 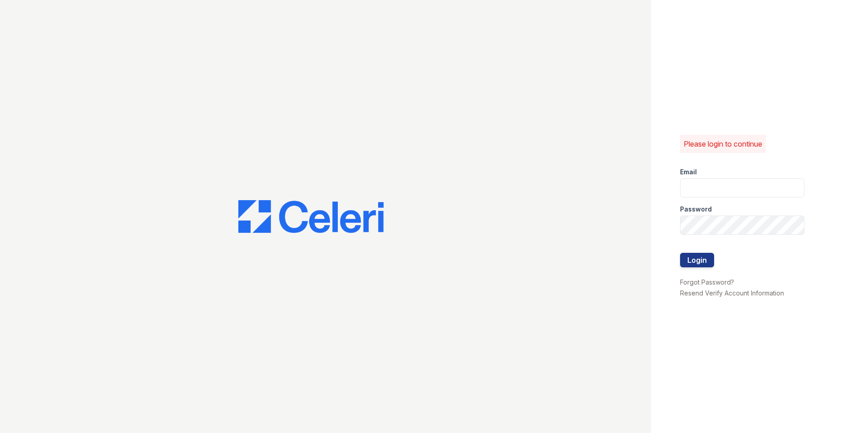 I want to click on label: Email, so click(x=688, y=173).